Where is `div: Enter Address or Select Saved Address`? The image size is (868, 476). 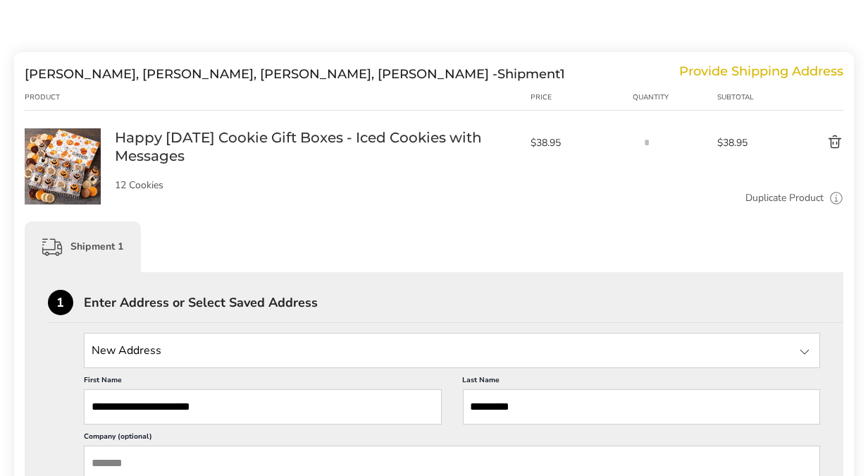
div: Enter Address or Select Saved Address is located at coordinates (464, 302).